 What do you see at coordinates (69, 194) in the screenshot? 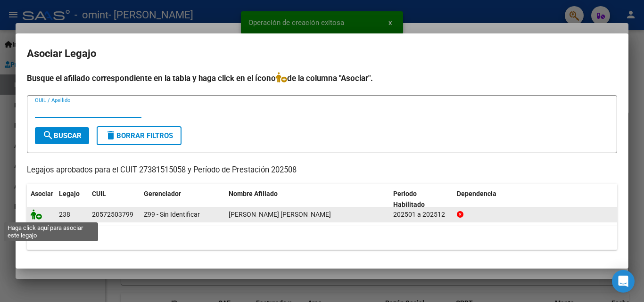
I see `span: Legajo` at bounding box center [69, 194].